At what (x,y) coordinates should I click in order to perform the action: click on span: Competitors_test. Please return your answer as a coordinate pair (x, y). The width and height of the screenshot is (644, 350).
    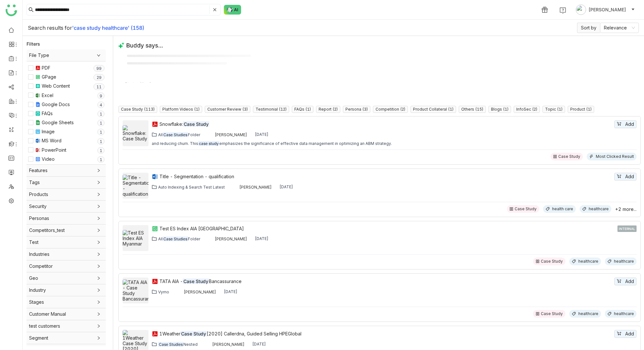
    Looking at the image, I should click on (66, 230).